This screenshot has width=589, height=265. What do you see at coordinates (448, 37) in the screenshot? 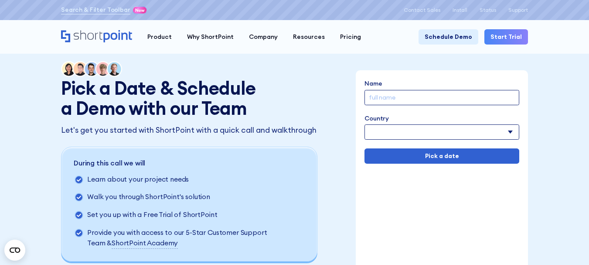
I see `a: Schedule Demo` at bounding box center [448, 37].